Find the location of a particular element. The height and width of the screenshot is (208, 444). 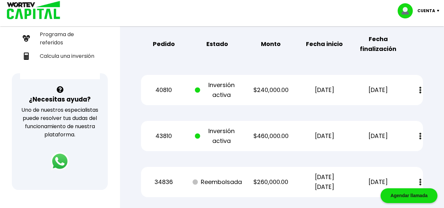

p: $240,000.00 is located at coordinates (271, 90).